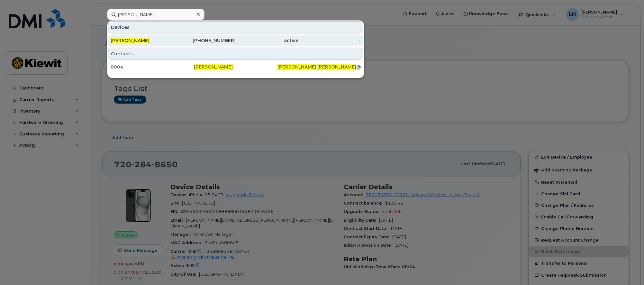 This screenshot has width=644, height=285. Describe the element at coordinates (235, 54) in the screenshot. I see `div: Contacts` at that location.